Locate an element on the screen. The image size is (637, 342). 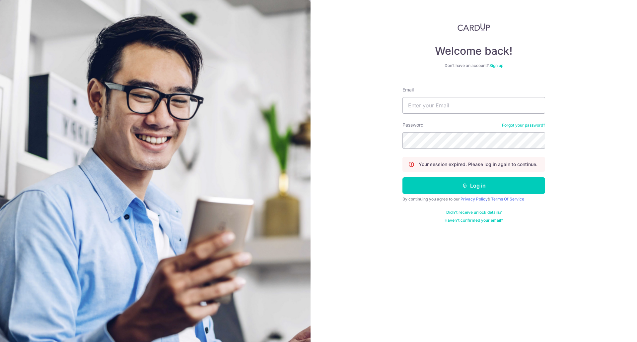
a: Forgot your password? is located at coordinates (524, 125).